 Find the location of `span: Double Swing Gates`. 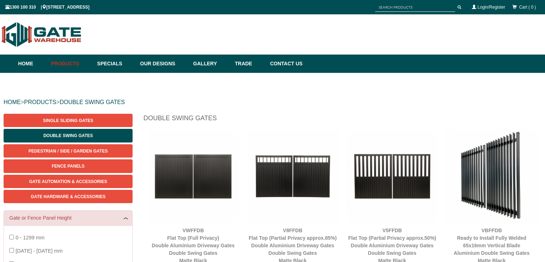

span: Double Swing Gates is located at coordinates (68, 135).